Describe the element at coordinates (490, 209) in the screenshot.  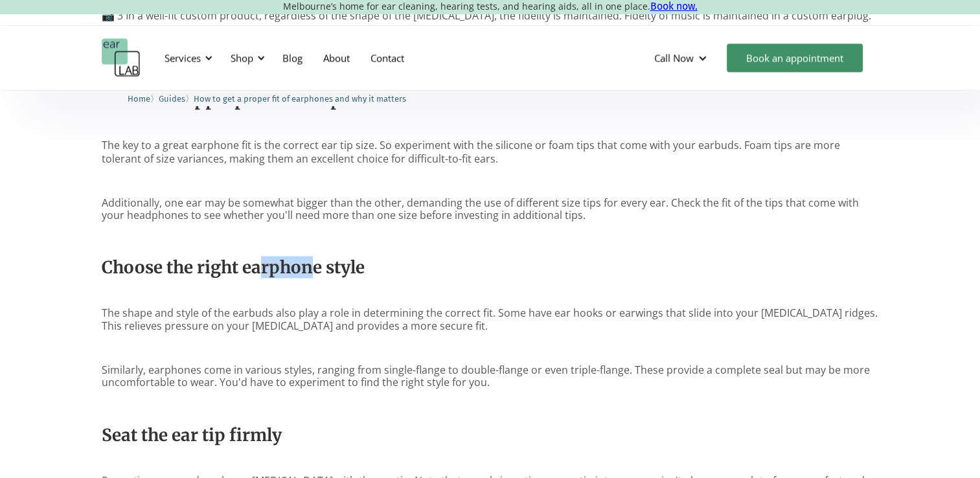
I see `p: Additionally, one ear may be somewhat bigger than the other, demanding the use of different size ...` at that location.